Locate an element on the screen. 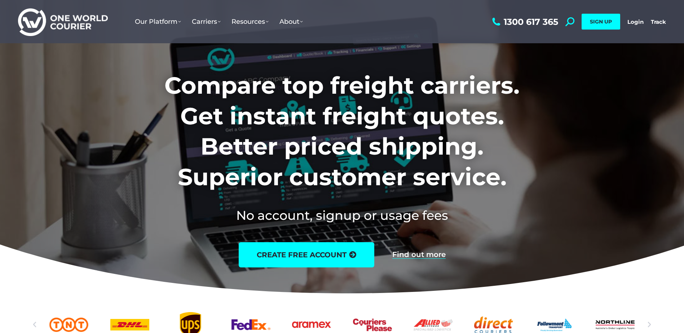 The width and height of the screenshot is (684, 333). a: create free account is located at coordinates (306, 255).